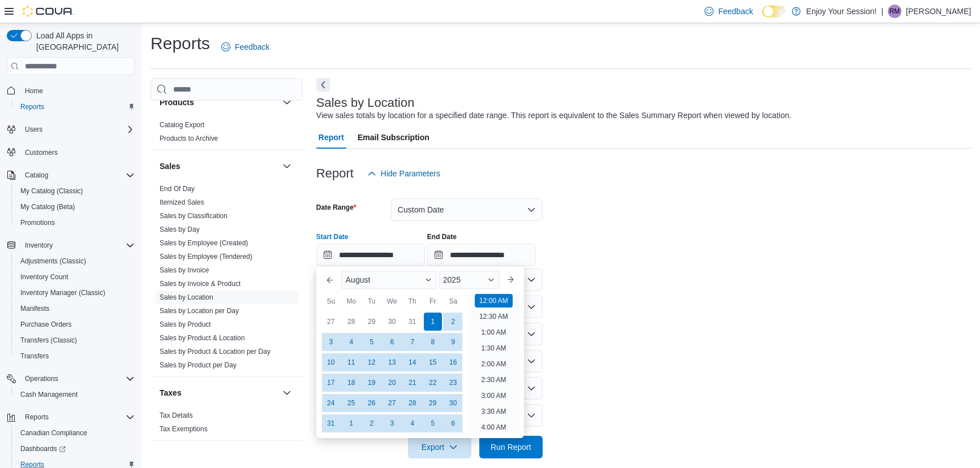 The image size is (980, 468). I want to click on div: Button. Open the month selector. August is currently selected., so click(389, 280).